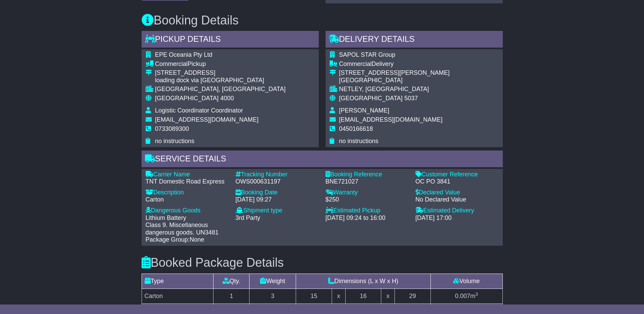  What do you see at coordinates (184, 55) in the screenshot?
I see `span: EPE Oceania Pty Ltd` at bounding box center [184, 55].